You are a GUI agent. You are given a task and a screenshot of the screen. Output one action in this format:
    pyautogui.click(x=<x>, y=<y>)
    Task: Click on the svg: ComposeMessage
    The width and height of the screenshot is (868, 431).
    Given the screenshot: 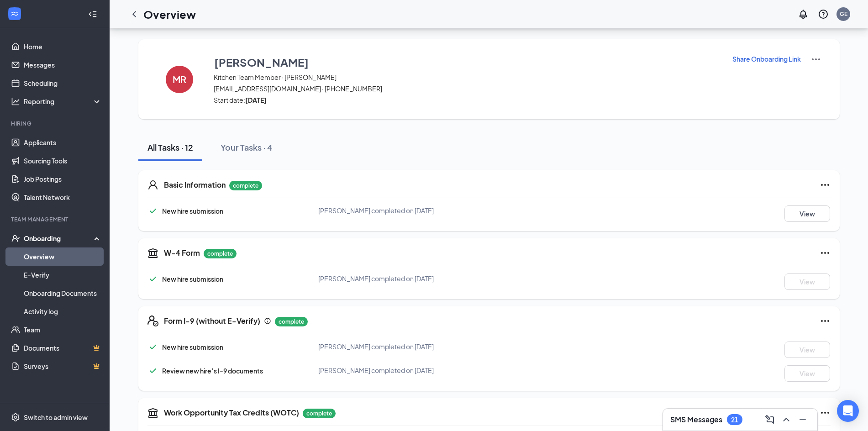 What is the action you would take?
    pyautogui.click(x=770, y=419)
    